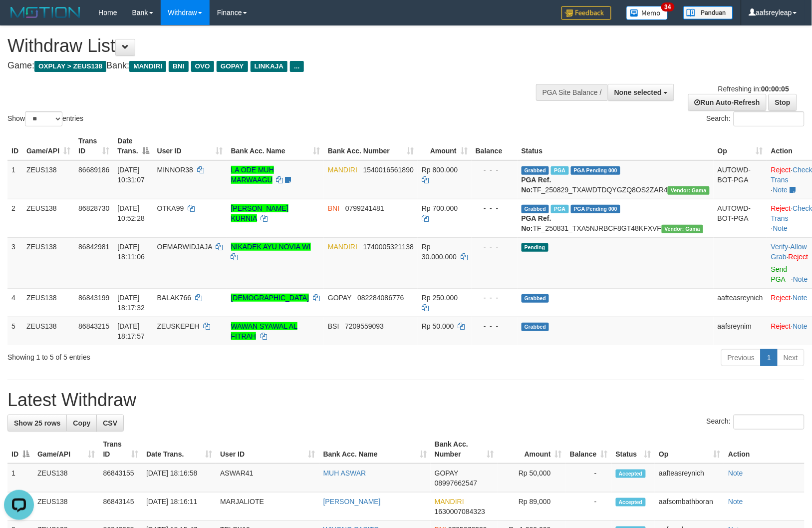  Describe the element at coordinates (589, 449) in the screenshot. I see `th: Balance: activate to sort column ascending` at that location.